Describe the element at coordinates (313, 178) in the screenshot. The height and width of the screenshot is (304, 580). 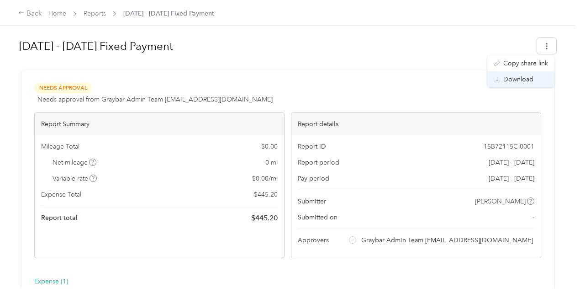
I see `span: Pay period` at that location.